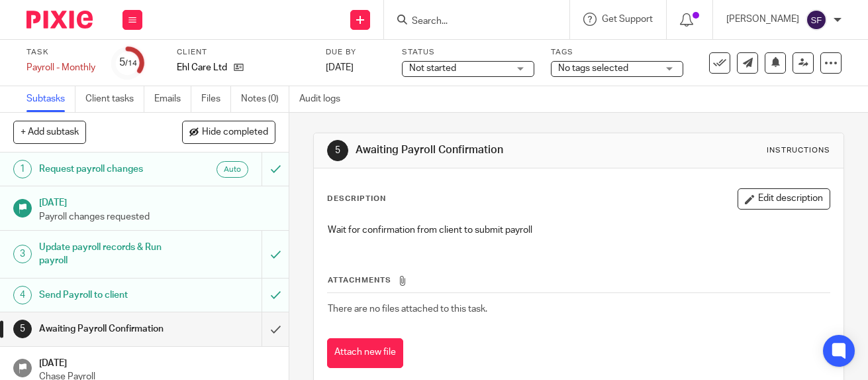  I want to click on a: Files, so click(216, 99).